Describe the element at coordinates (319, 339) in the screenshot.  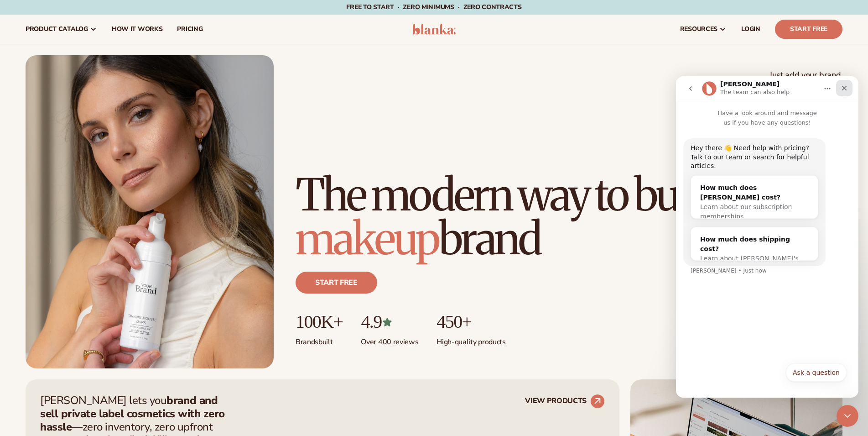
I see `p: Brands built` at that location.